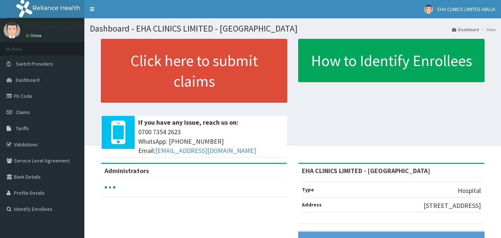  I want to click on a: How to Identify Enrollees, so click(391, 60).